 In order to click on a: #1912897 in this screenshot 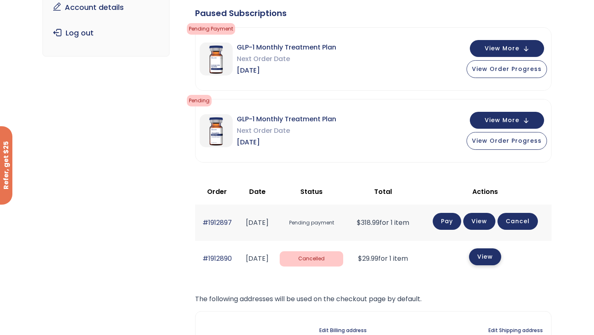, I will do `click(217, 222)`.